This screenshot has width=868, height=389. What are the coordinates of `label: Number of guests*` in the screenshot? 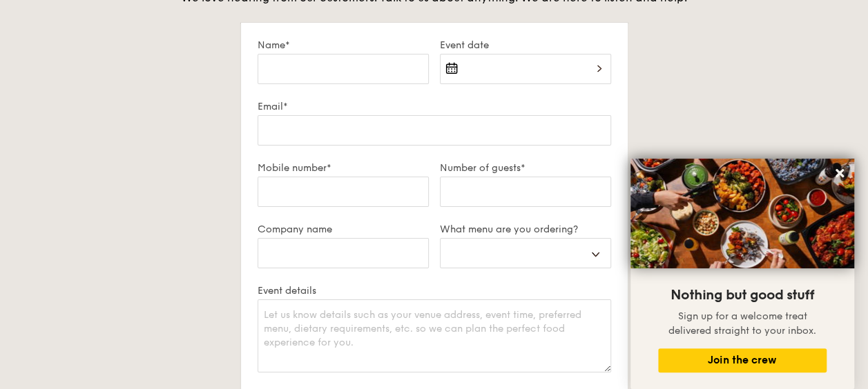 It's located at (526, 167).